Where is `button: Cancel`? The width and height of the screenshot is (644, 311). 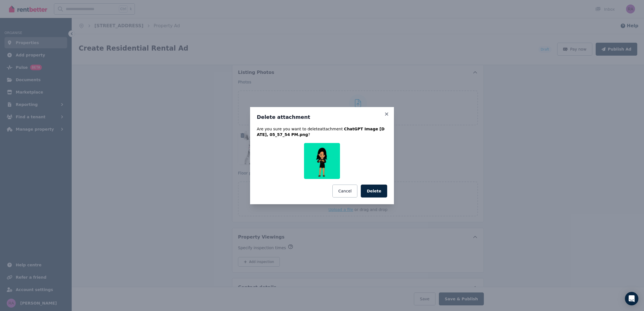
button: Cancel is located at coordinates (345, 191).